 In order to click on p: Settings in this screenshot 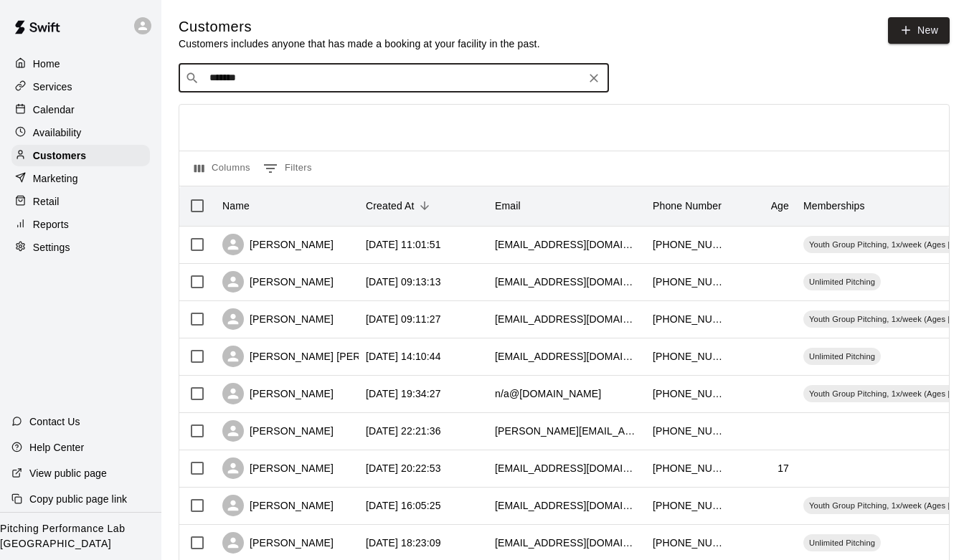, I will do `click(52, 248)`.